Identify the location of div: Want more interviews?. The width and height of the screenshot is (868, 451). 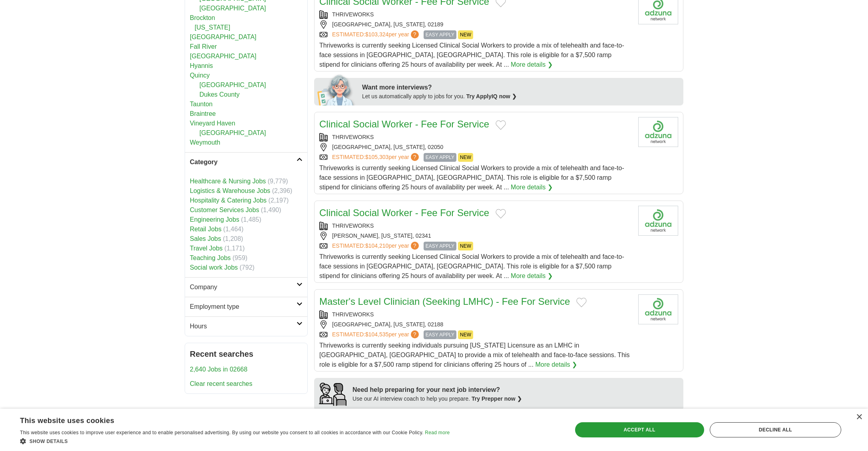
(520, 88).